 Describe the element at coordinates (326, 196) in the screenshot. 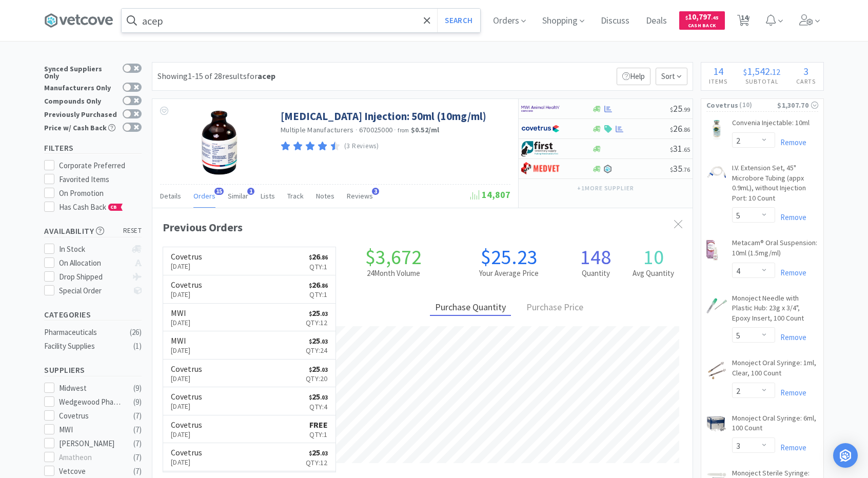

I see `span: Notes` at that location.